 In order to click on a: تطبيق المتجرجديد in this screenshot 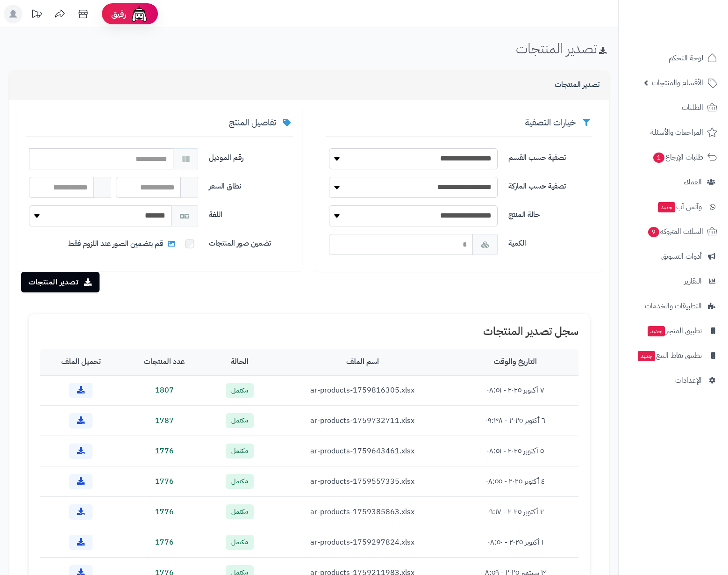, I will do `click(673, 330)`.